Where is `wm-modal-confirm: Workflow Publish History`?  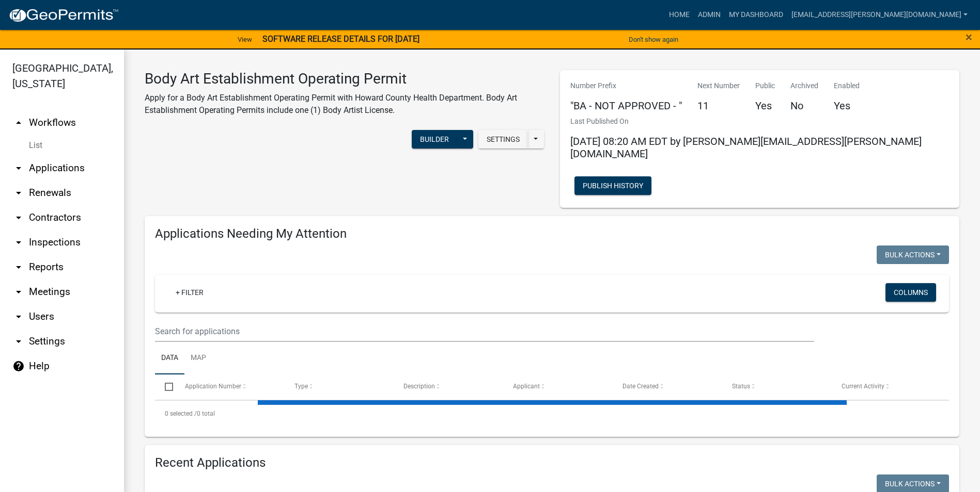 wm-modal-confirm: Workflow Publish History is located at coordinates (612, 187).